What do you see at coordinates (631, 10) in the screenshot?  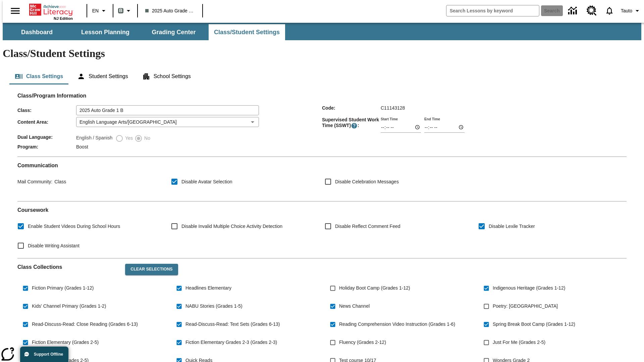 I see `button: Profile/Settings` at bounding box center [631, 10].